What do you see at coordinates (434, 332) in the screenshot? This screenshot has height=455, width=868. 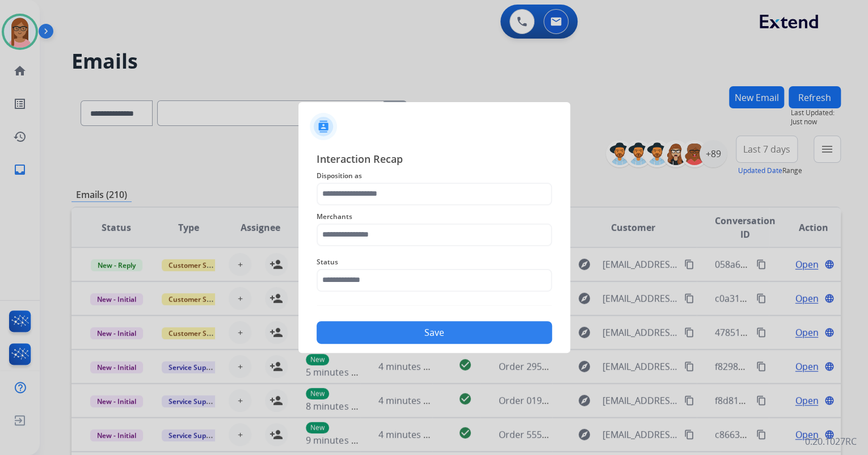 I see `button: Save` at bounding box center [434, 332].